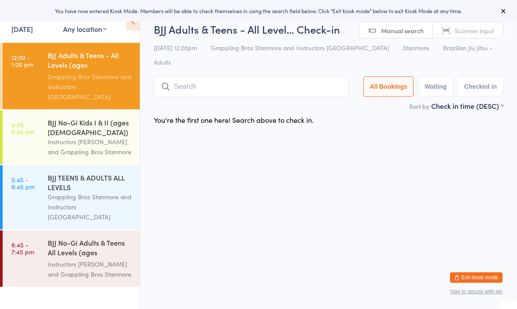  I want to click on div: Check in time (DESC), so click(467, 106).